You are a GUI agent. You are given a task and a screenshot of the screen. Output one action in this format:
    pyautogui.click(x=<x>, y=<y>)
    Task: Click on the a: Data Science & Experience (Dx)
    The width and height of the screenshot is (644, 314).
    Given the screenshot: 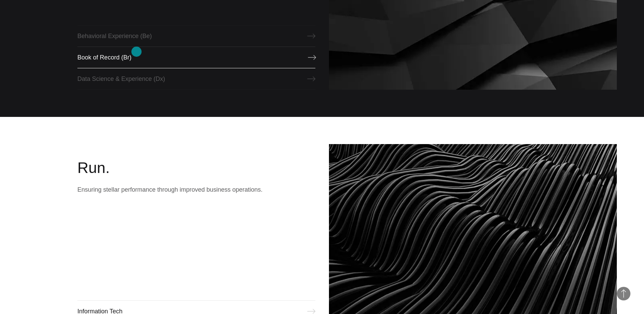 What is the action you would take?
    pyautogui.click(x=196, y=79)
    